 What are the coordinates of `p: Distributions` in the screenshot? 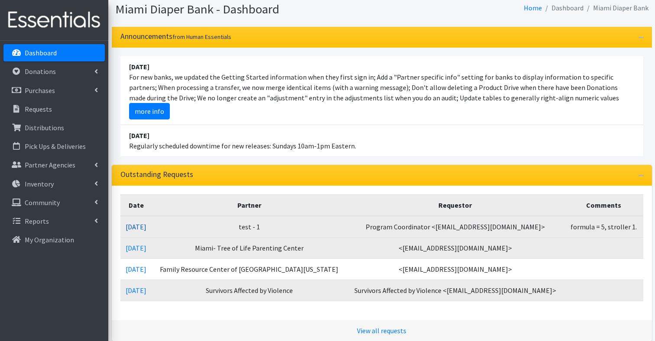 It's located at (44, 128).